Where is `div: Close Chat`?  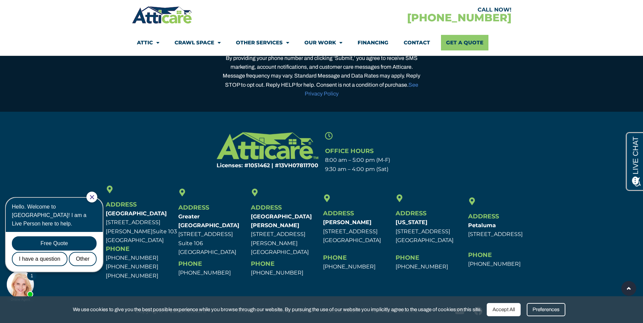 div: Close Chat is located at coordinates (88, 6).